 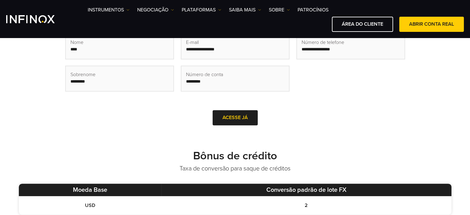 What do you see at coordinates (235, 117) in the screenshot?
I see `a: ACESSE JÁ` at bounding box center [235, 117].